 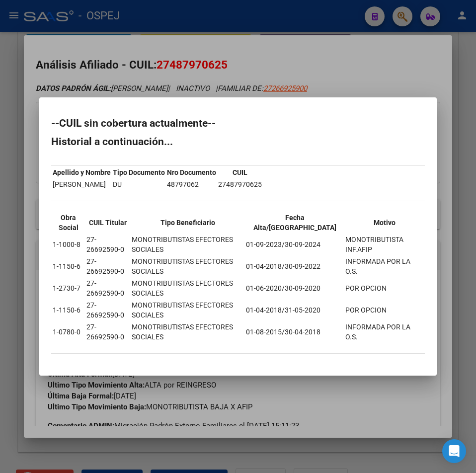 I want to click on th: Nro Documento, so click(x=191, y=172).